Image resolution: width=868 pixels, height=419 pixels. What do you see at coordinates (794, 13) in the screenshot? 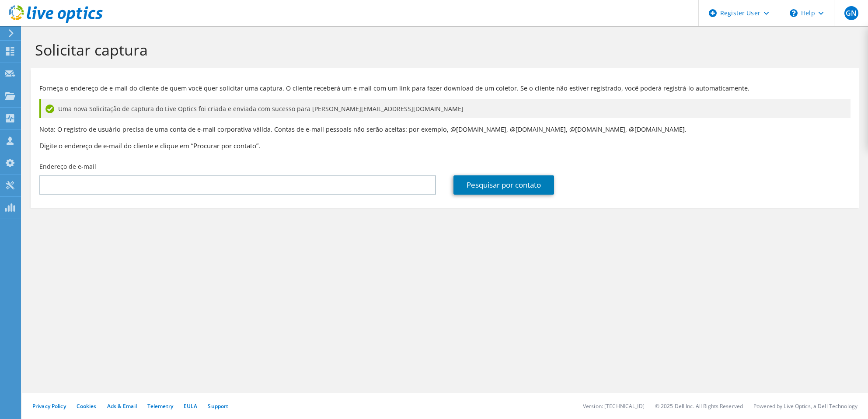
I see `svg: \n` at bounding box center [794, 13].